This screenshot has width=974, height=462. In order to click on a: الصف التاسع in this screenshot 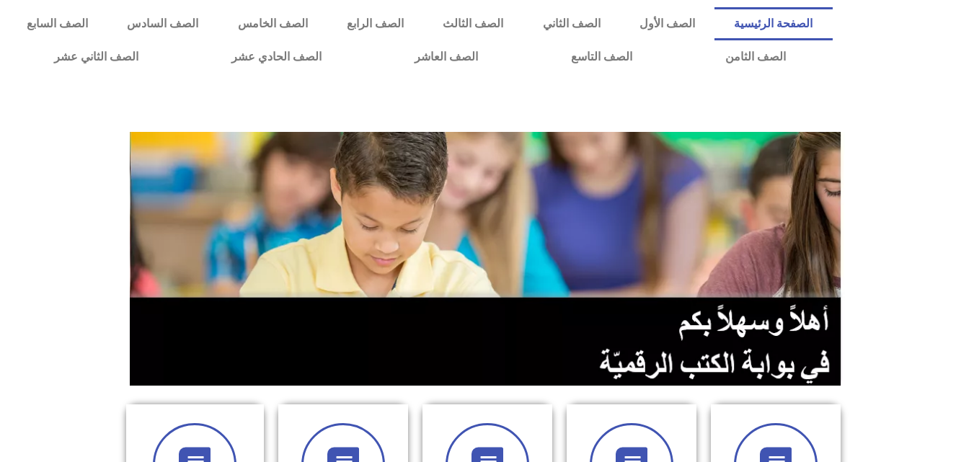, I will do `click(601, 57)`.